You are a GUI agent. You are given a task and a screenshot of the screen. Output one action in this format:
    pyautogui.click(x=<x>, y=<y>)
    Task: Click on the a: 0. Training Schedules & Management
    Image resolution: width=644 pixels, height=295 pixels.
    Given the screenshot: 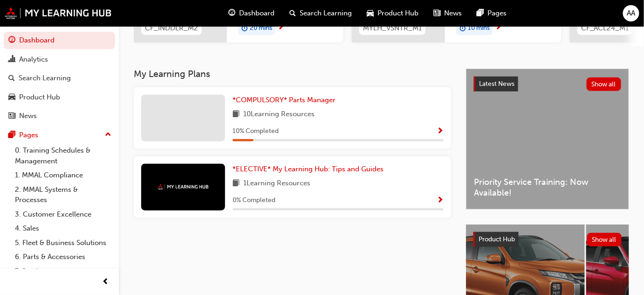 What is the action you would take?
    pyautogui.click(x=63, y=155)
    